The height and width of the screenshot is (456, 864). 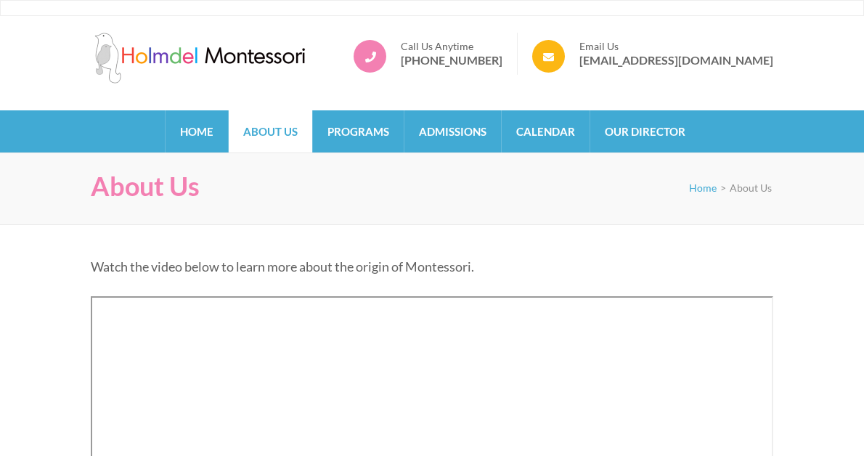 What do you see at coordinates (358, 131) in the screenshot?
I see `a: Programs` at bounding box center [358, 131].